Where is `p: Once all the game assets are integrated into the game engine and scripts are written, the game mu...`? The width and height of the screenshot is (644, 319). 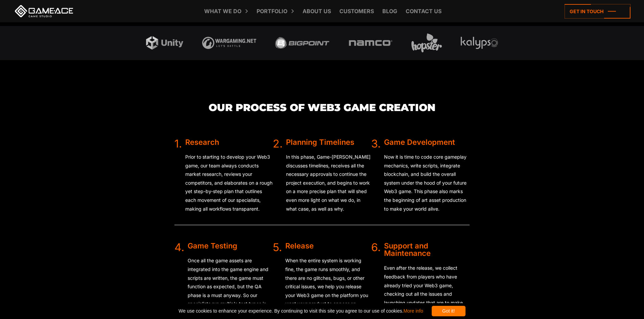 p: Once all the game assets are integrated into the game engine and scripts are written, the game mu... is located at coordinates (230, 286).